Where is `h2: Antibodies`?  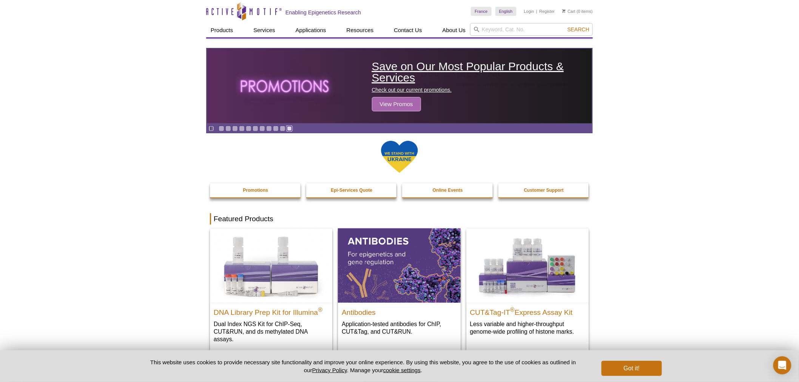
h2: Antibodies is located at coordinates (399, 311).